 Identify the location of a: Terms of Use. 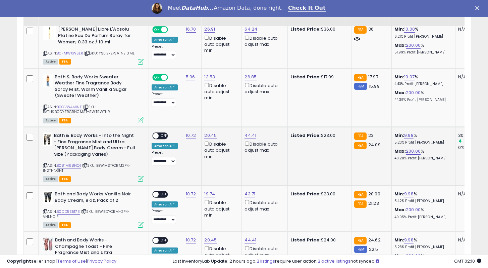
(71, 260).